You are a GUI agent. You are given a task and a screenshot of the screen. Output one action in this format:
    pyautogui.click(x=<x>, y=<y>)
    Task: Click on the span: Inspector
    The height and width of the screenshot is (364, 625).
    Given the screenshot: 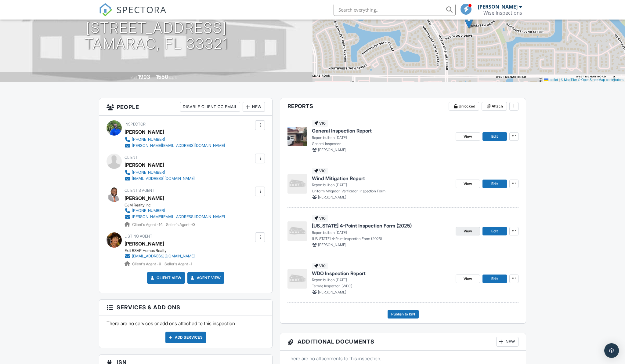 What is the action you would take?
    pyautogui.click(x=135, y=124)
    